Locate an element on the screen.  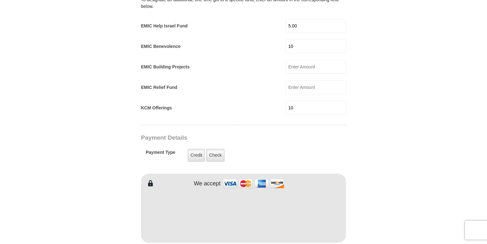
h4: We accept is located at coordinates (207, 184).